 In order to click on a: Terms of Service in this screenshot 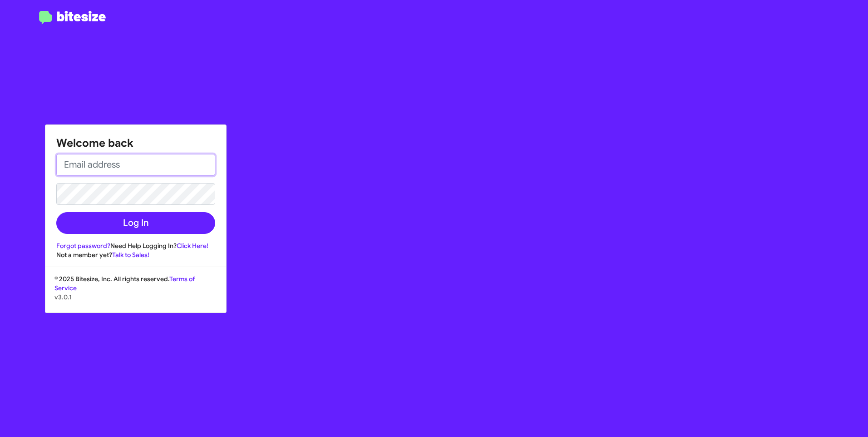, I will do `click(125, 284)`.